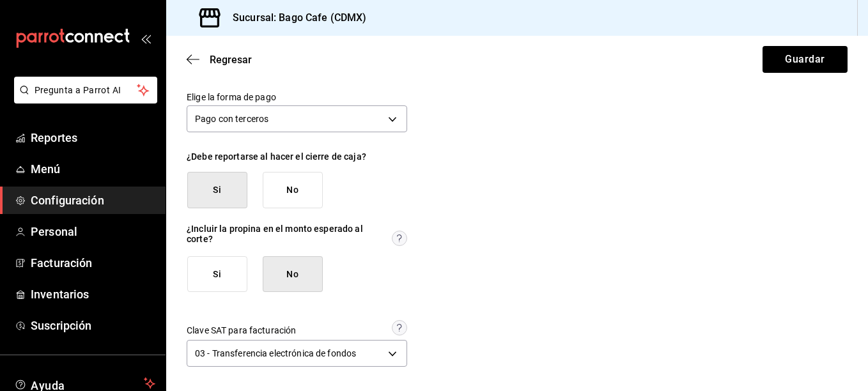 This screenshot has height=391, width=868. What do you see at coordinates (86, 90) in the screenshot?
I see `span: Pregunta a Parrot AI` at bounding box center [86, 90].